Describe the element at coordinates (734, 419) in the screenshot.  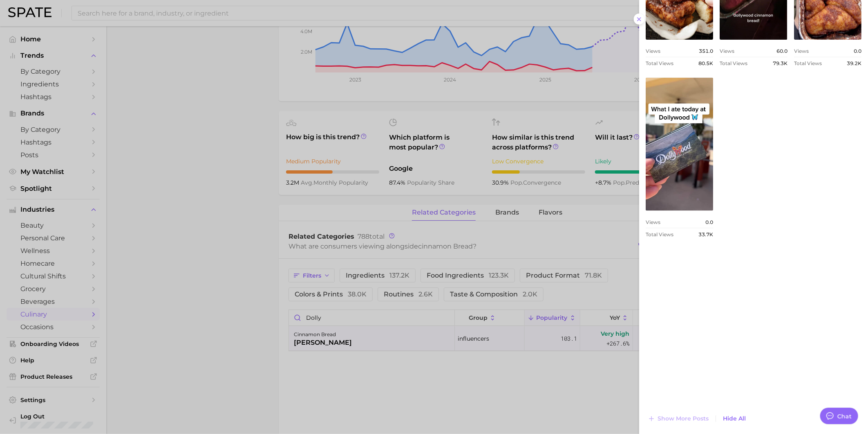
I see `span: Hide All` at that location.